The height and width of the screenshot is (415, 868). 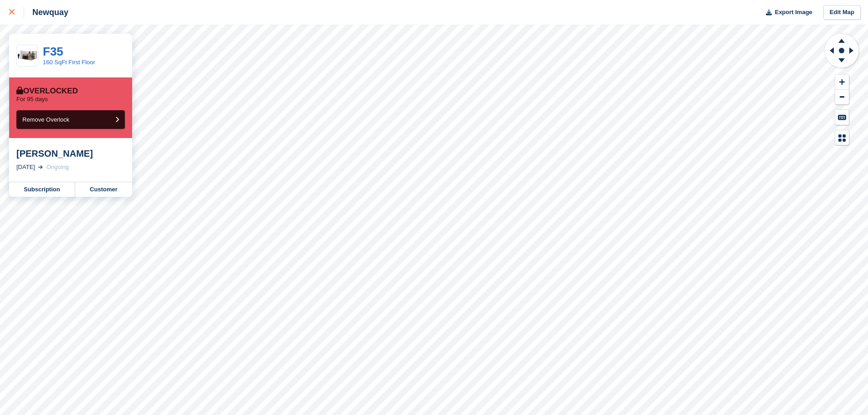 I want to click on button: Zoom In, so click(x=842, y=82).